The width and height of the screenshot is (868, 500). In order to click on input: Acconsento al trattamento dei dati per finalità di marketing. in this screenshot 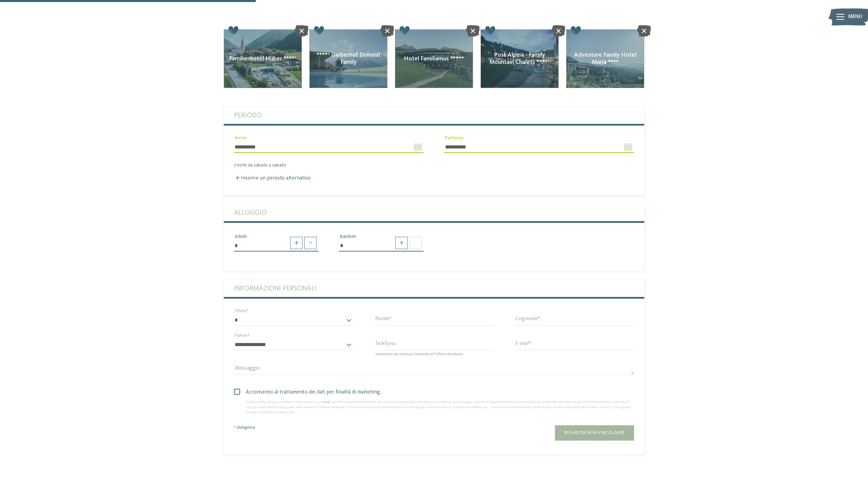, I will do `click(235, 394)`.